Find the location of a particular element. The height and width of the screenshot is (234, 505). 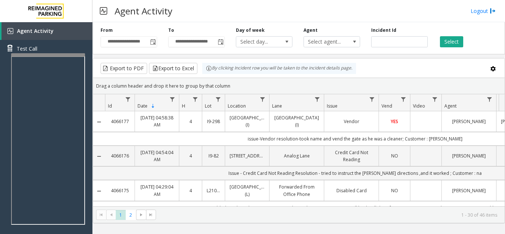

span: H is located at coordinates (183, 106).